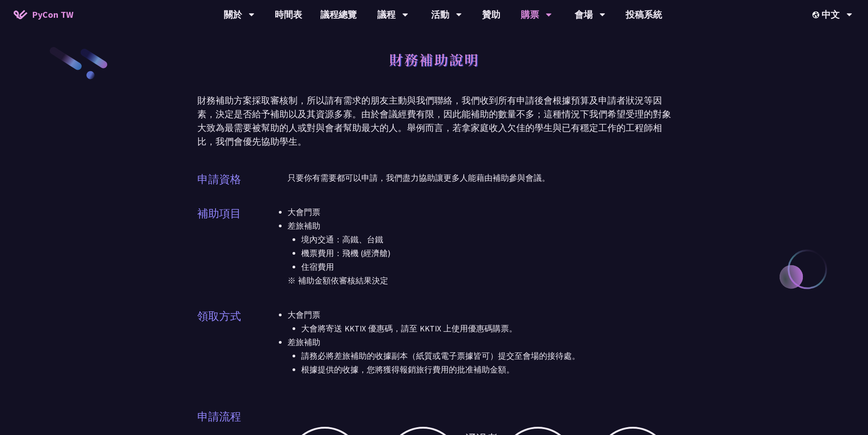  Describe the element at coordinates (486, 356) in the screenshot. I see `li: 請務必將差旅補助的收據副本（紙質或電子票據皆可）提交至會場的接待處。` at that location.